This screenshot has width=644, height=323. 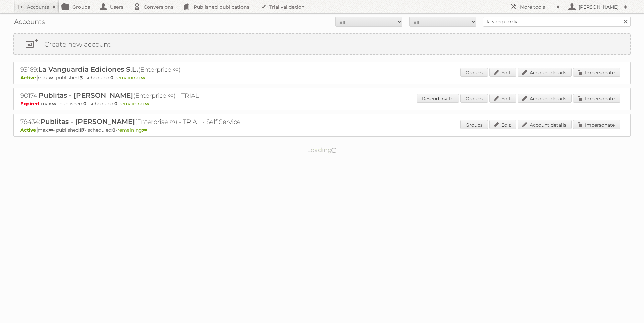 I want to click on h2: 93169: (Enterprise ∞), so click(x=138, y=70).